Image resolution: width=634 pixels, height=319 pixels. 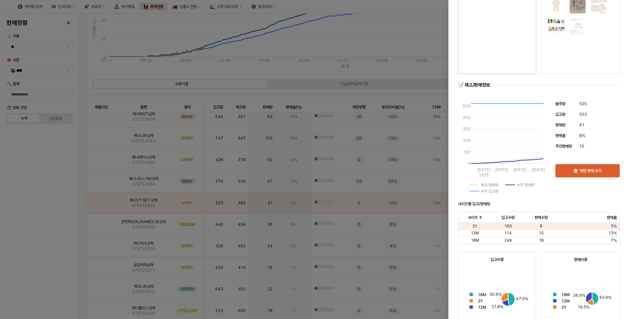 I want to click on span: 114, so click(x=508, y=233).